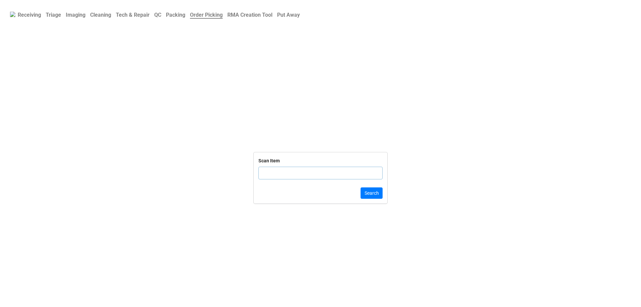 The height and width of the screenshot is (307, 641). Describe the element at coordinates (158, 15) in the screenshot. I see `a: QC` at that location.